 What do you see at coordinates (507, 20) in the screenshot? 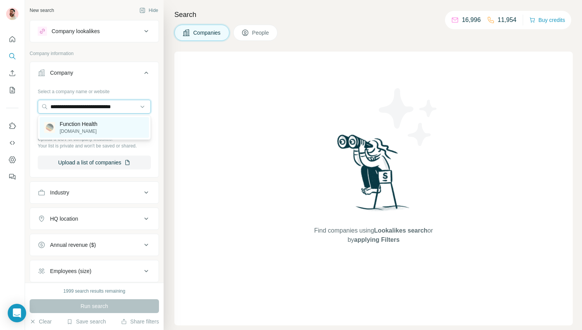
I see `p: 11,954` at bounding box center [507, 20].